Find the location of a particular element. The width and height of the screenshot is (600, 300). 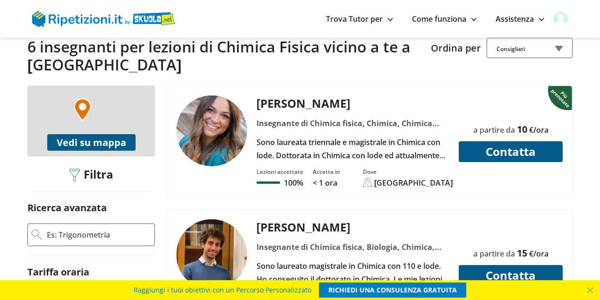

button: Vedi su mappa is located at coordinates (91, 142).